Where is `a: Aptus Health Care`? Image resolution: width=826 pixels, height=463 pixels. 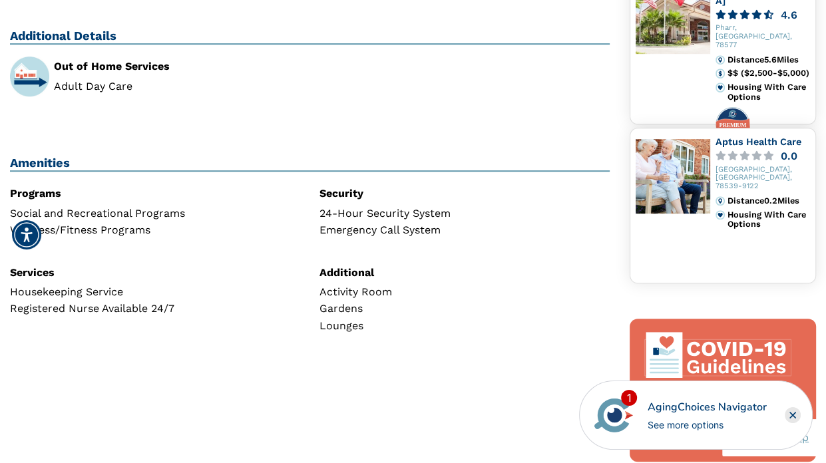
a: Aptus Health Care is located at coordinates (758, 142).